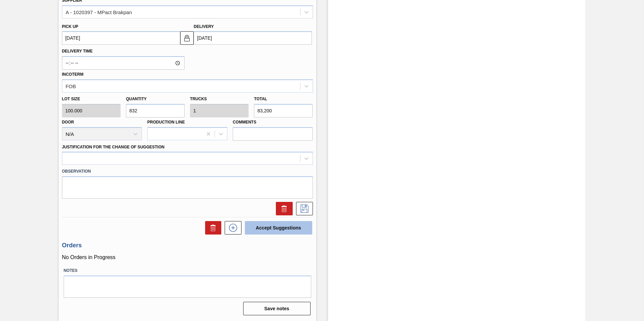 This screenshot has height=321, width=644. Describe the element at coordinates (123, 51) in the screenshot. I see `label: Delivery Time` at that location.